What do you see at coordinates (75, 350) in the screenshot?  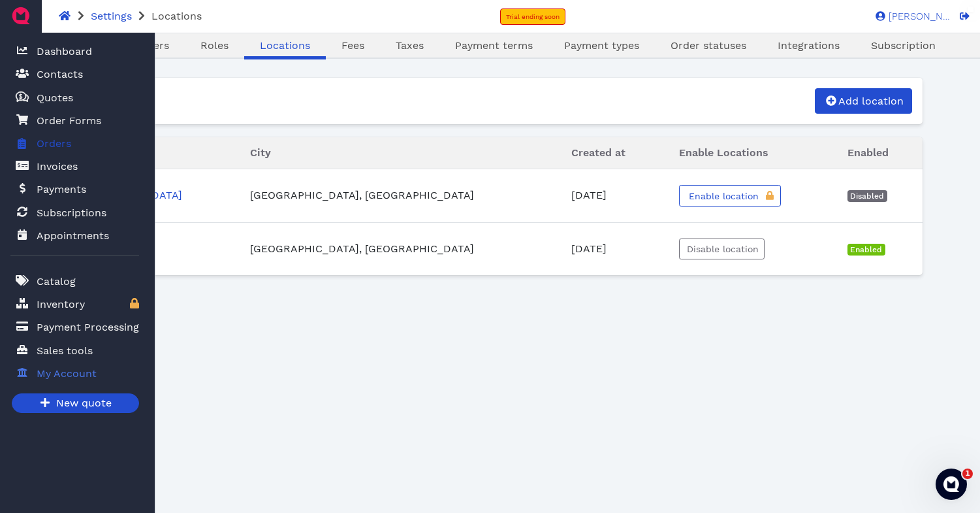 I see `a: Sales tools` at bounding box center [75, 350].